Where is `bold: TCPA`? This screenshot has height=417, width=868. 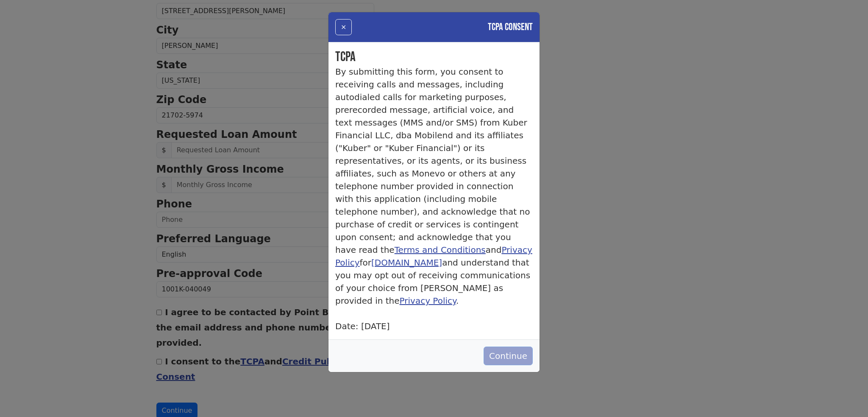 bold: TCPA is located at coordinates (346, 57).